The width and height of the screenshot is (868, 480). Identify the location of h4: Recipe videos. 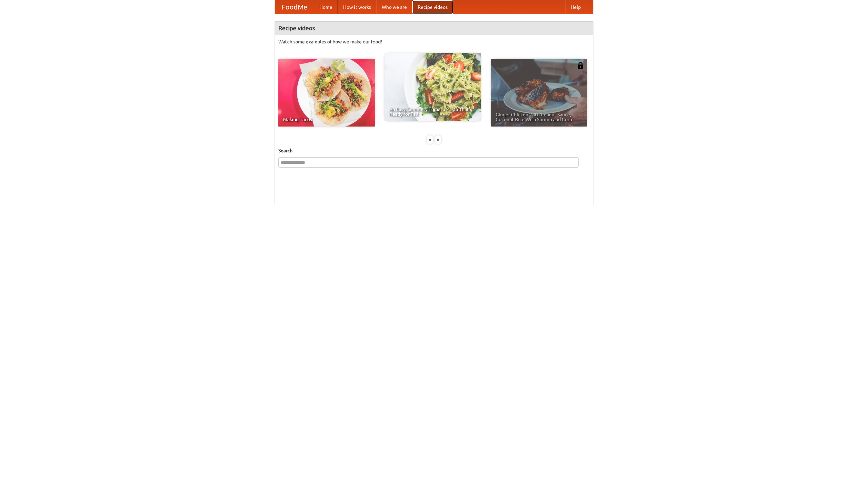
(434, 28).